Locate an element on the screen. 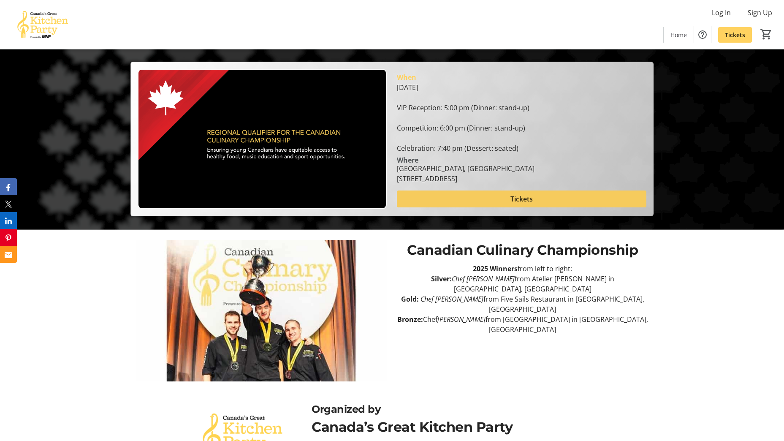 This screenshot has height=441, width=784. span: Canadian Culinary Championship is located at coordinates (523, 250).